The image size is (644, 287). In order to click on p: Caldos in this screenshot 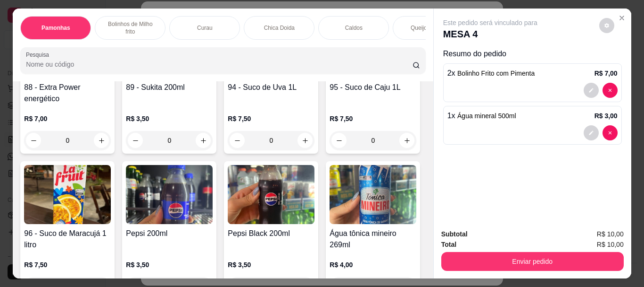, I will do `click(354, 27)`.